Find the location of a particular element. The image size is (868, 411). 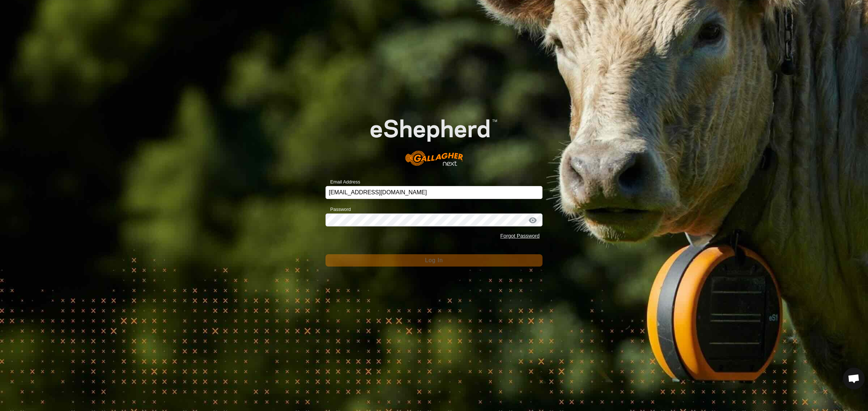

button: Log In is located at coordinates (434, 261).